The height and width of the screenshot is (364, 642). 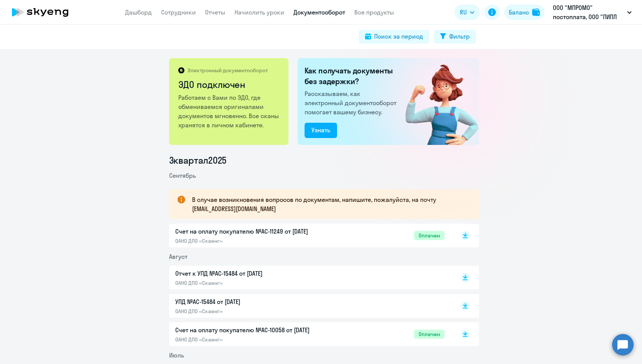 What do you see at coordinates (319, 12) in the screenshot?
I see `a: Документооборот` at bounding box center [319, 12].